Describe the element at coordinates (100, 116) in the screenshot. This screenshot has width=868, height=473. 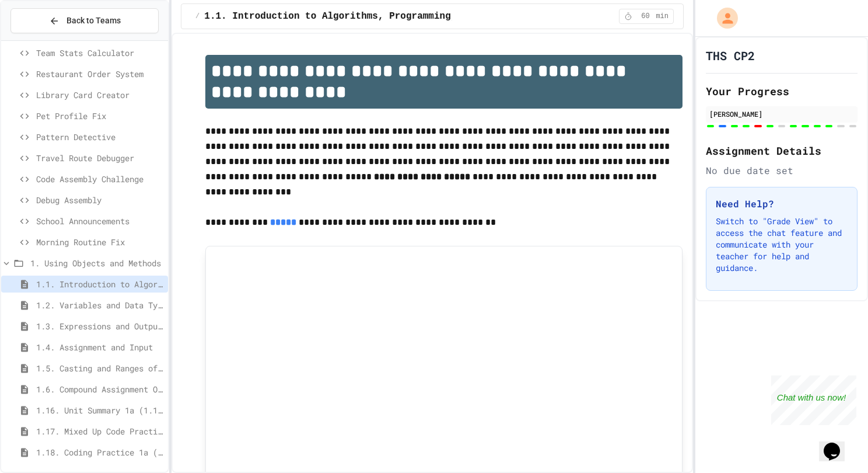
I see `span: Pet Profile Fix` at that location.